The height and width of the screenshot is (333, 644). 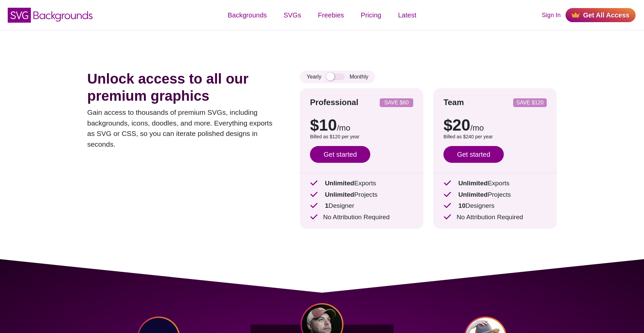 I want to click on strong: Team, so click(x=454, y=102).